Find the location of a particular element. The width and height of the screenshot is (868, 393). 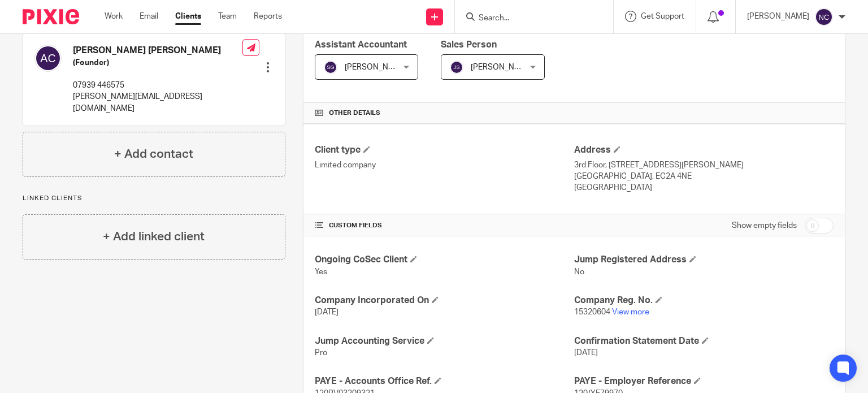

label: Show empty fields is located at coordinates (764, 225).